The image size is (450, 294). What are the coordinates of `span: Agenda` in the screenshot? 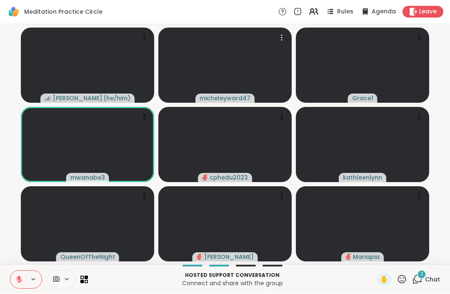 It's located at (384, 12).